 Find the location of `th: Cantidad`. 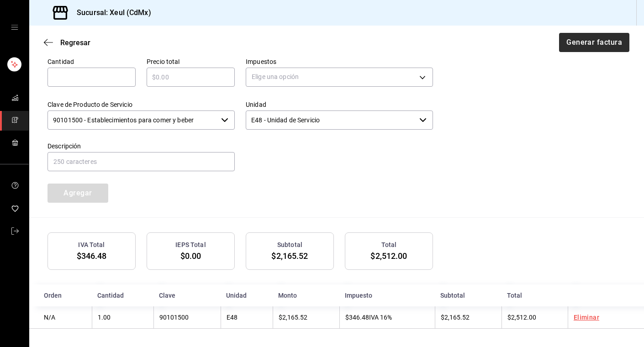

th: Cantidad is located at coordinates (122, 295).